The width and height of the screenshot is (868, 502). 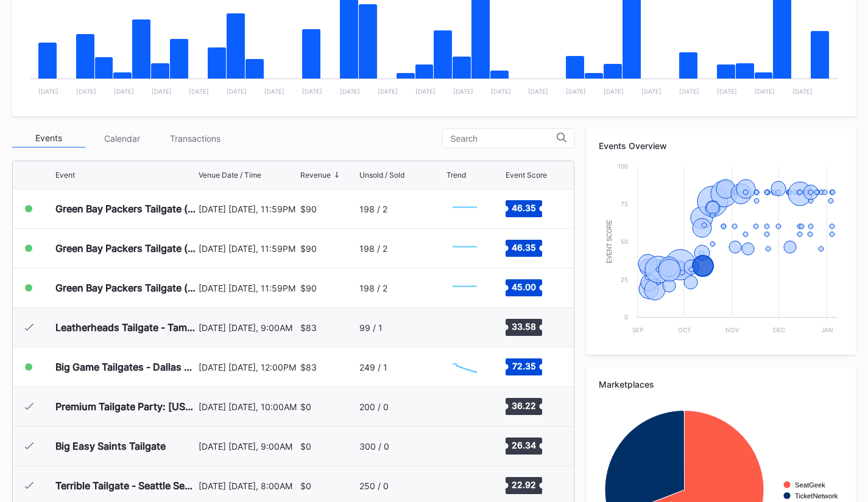 I want to click on text: 36.22, so click(x=524, y=405).